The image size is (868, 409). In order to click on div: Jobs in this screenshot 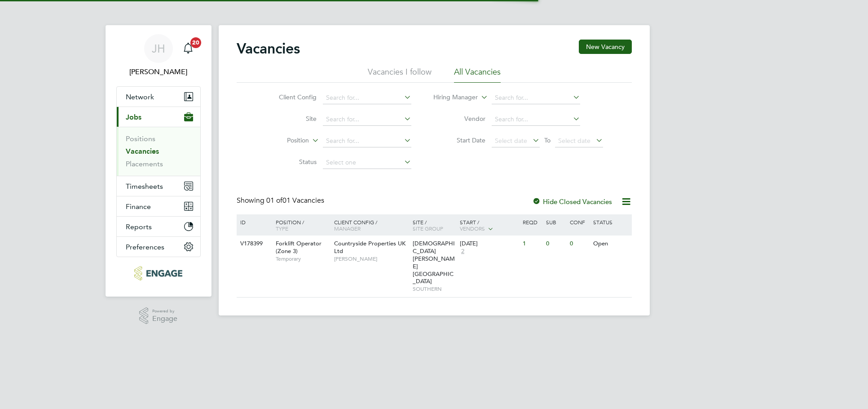, I will do `click(158, 151)`.